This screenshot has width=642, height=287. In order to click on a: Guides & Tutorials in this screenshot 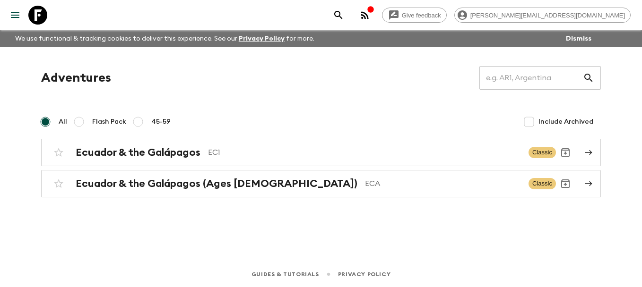, I will do `click(285, 275)`.